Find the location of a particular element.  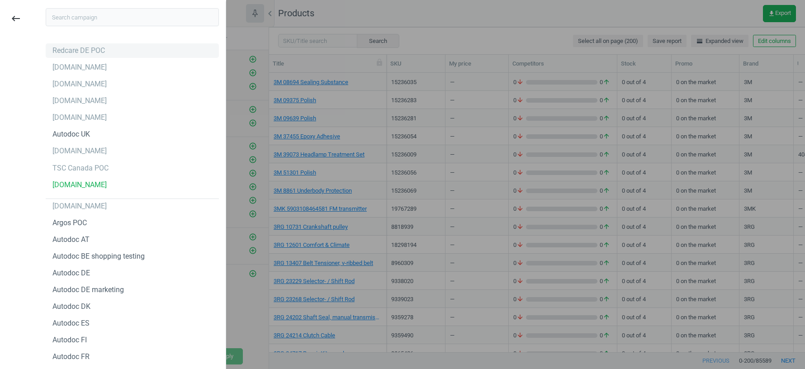

div: Autodoc ES is located at coordinates (71, 324).